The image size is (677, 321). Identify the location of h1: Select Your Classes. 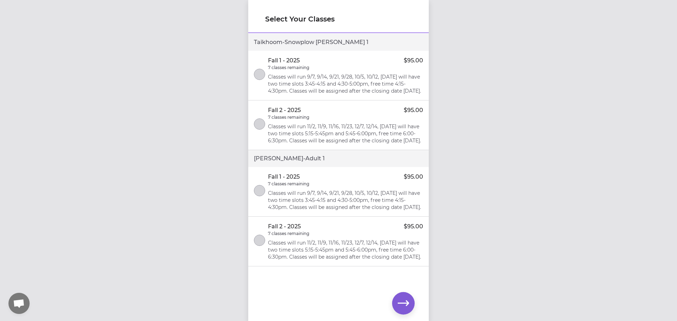
(339, 19).